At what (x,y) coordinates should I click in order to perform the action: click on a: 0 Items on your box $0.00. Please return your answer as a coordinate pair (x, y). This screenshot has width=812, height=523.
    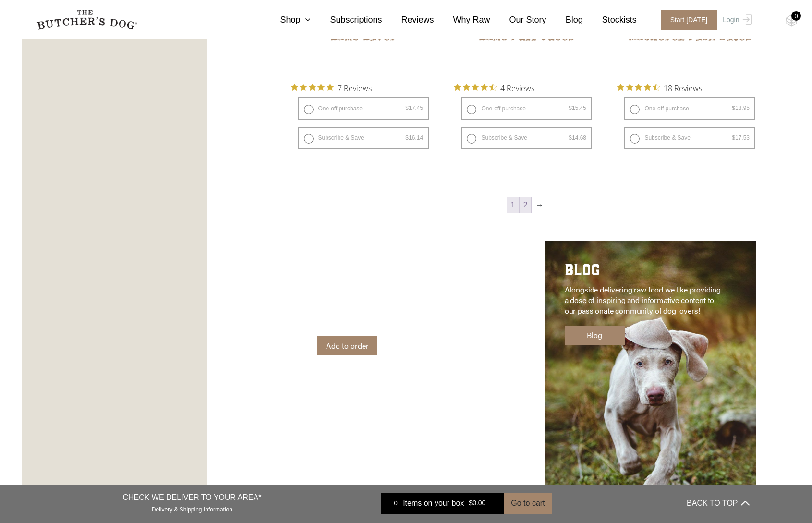
    Looking at the image, I should click on (443, 503).